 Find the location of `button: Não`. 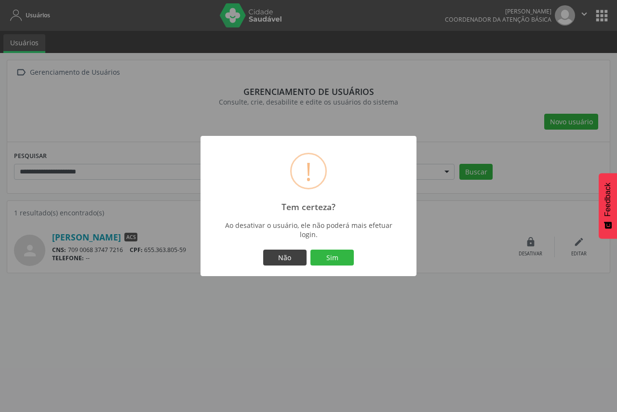

button: Não is located at coordinates (285, 258).